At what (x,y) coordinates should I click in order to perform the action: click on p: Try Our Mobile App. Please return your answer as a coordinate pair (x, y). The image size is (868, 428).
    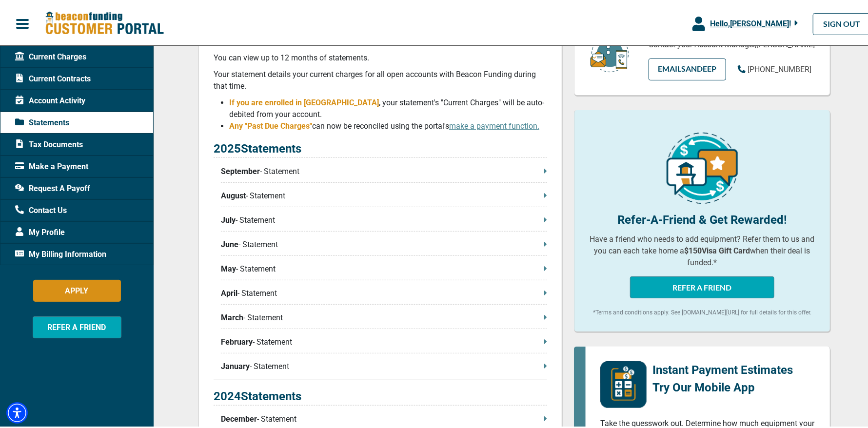
    Looking at the image, I should click on (722, 385).